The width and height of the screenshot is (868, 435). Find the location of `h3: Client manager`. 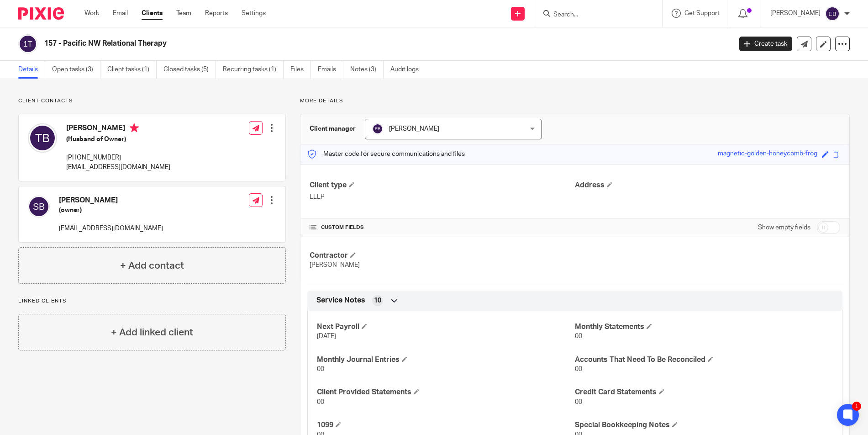

h3: Client manager is located at coordinates (333, 129).